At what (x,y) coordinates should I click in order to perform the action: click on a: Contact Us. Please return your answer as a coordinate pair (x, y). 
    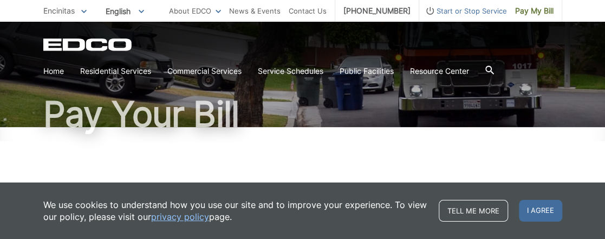
    Looking at the image, I should click on (308, 11).